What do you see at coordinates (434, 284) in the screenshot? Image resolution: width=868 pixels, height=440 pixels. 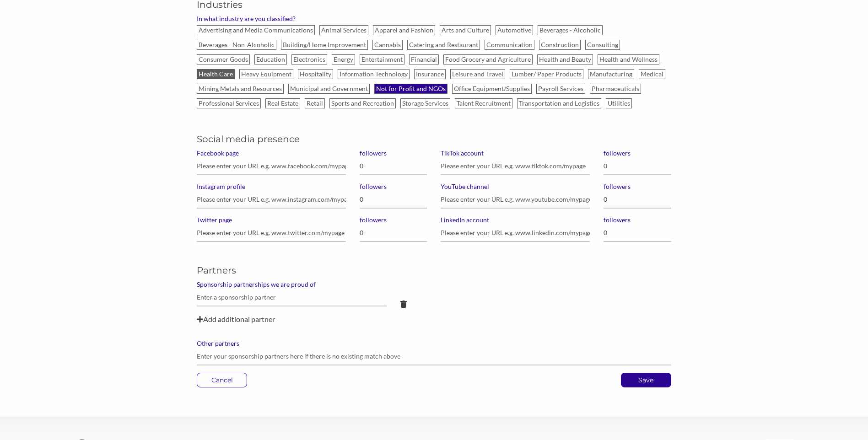 I see `label: Sponsorship partnerships we are proud of` at bounding box center [434, 284].